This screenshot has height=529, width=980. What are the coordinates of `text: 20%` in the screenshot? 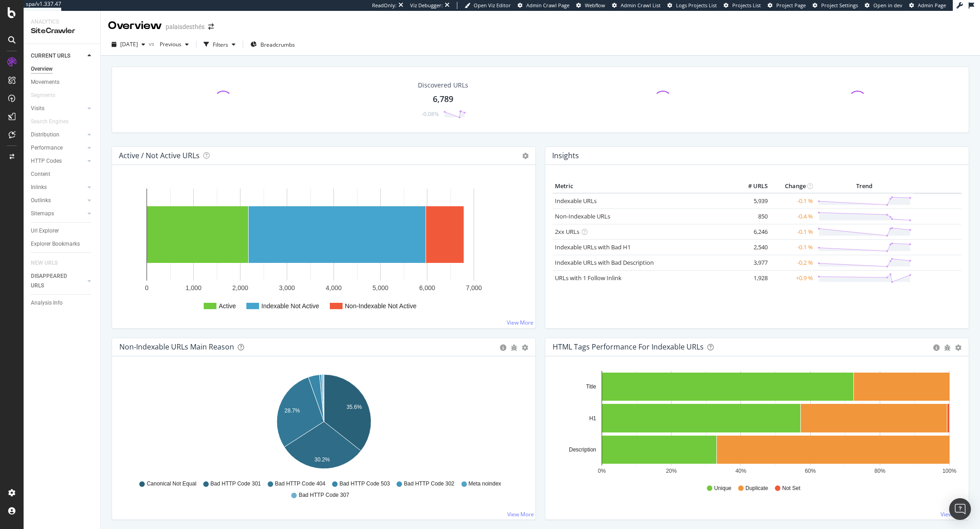 It's located at (672, 470).